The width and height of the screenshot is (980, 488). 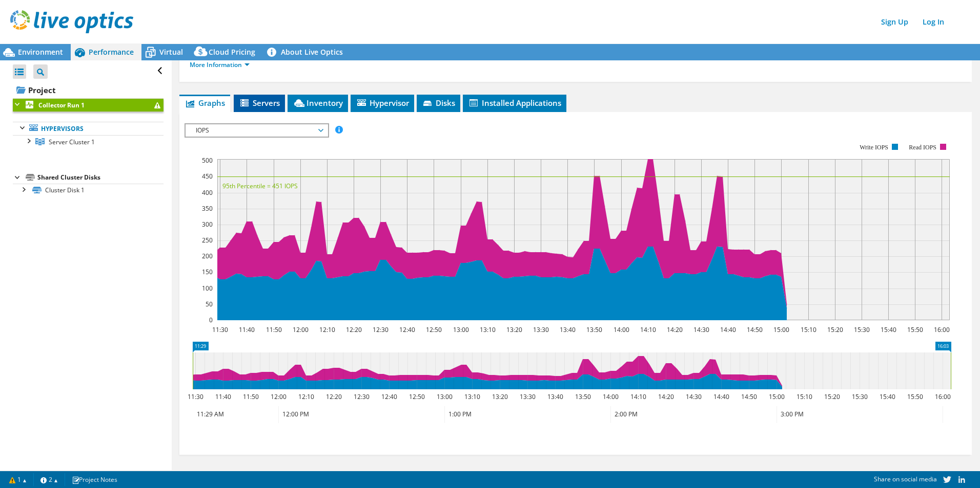 What do you see at coordinates (207, 224) in the screenshot?
I see `text: 300` at bounding box center [207, 224].